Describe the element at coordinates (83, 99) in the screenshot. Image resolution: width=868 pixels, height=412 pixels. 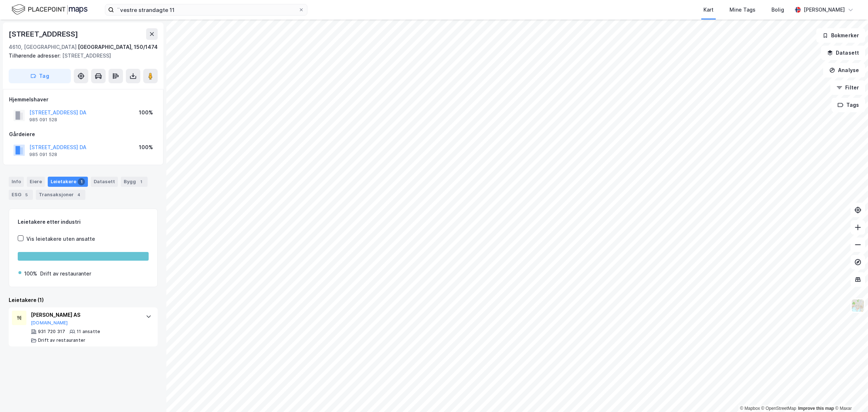
I see `div: Hjemmelshaver` at that location.